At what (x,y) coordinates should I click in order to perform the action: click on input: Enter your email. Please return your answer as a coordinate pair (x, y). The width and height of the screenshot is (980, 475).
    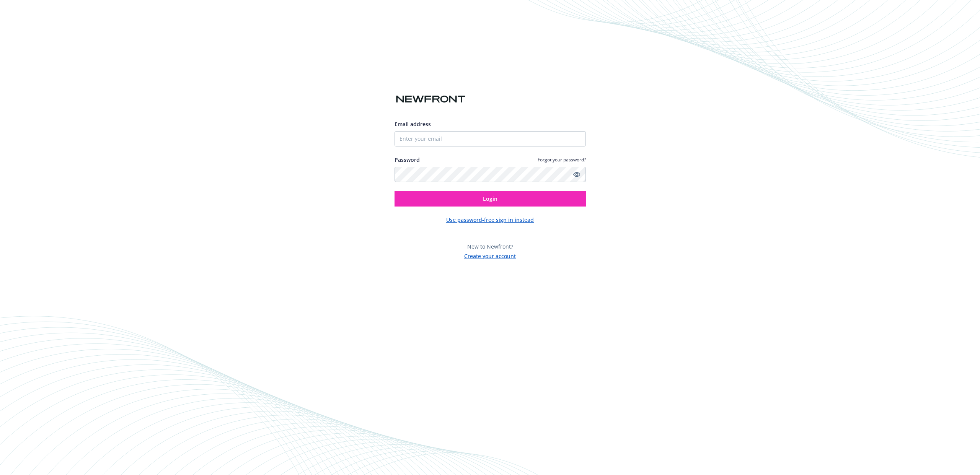
    Looking at the image, I should click on (490, 139).